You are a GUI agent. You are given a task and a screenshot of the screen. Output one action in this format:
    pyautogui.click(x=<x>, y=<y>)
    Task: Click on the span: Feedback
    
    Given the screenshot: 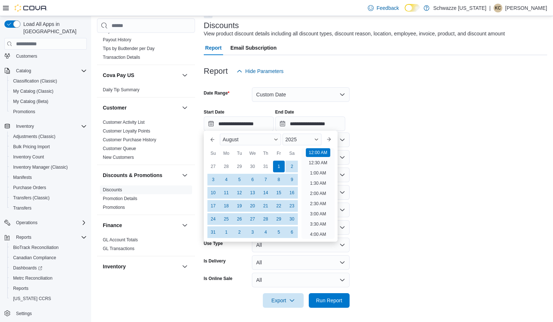 What is the action you would take?
    pyautogui.click(x=388, y=8)
    